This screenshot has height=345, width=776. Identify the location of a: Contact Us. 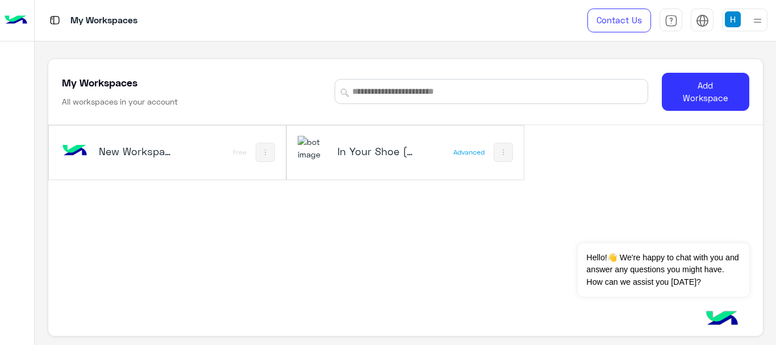
(619, 20).